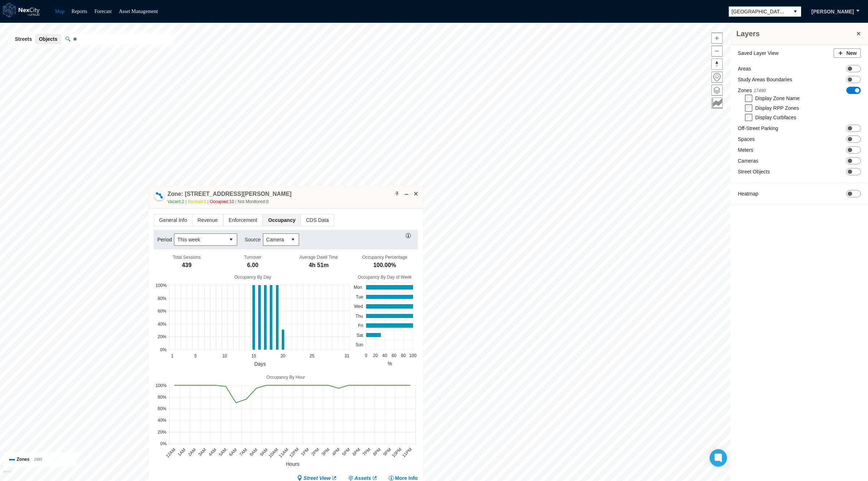 The height and width of the screenshot is (481, 868). What do you see at coordinates (359, 345) in the screenshot?
I see `text: Sun` at bounding box center [359, 345].